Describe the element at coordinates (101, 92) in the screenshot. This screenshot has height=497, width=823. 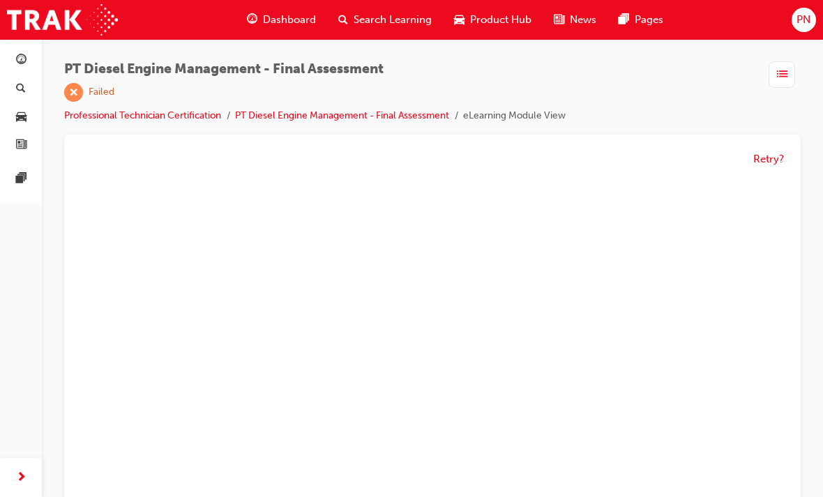
I see `div: Failed` at that location.